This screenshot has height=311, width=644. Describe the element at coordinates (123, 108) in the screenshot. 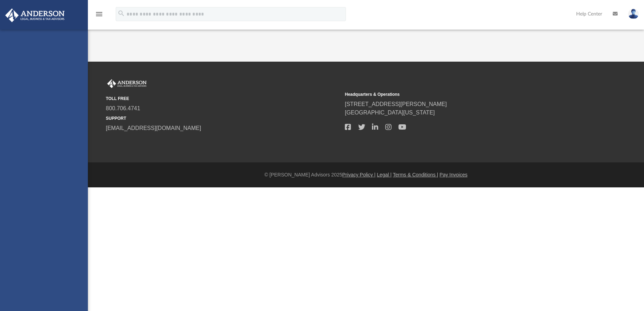

I see `a: 800.706.4741` at that location.